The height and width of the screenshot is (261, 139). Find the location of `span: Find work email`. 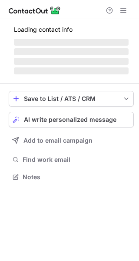

span: Find work email is located at coordinates (77, 160).